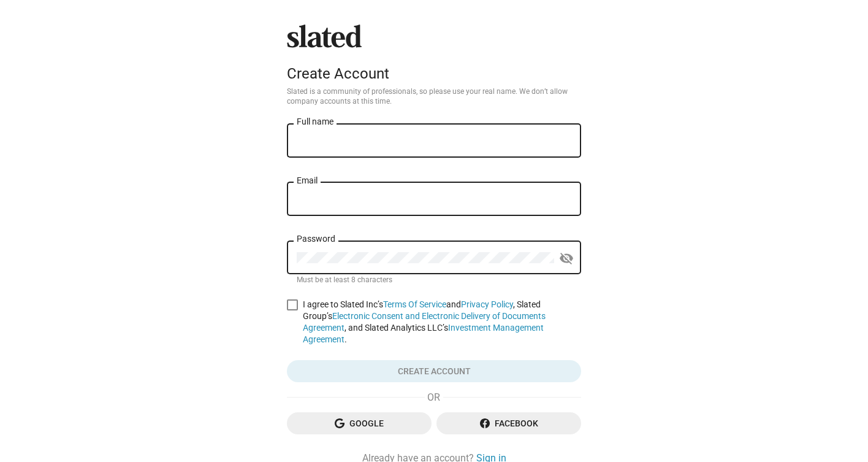  I want to click on mat-hint: Must be at least 8 characters, so click(344, 280).